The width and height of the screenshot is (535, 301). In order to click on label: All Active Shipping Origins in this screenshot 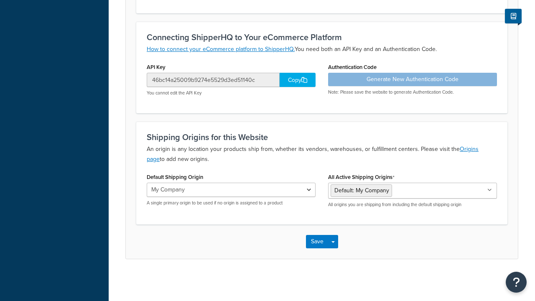, I will do `click(361, 177)`.